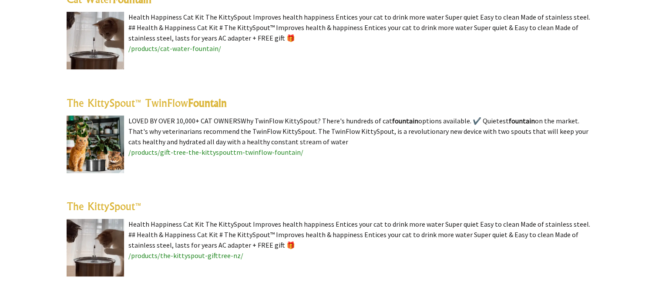 This screenshot has width=662, height=303. I want to click on a: The KittySpout™, so click(104, 206).